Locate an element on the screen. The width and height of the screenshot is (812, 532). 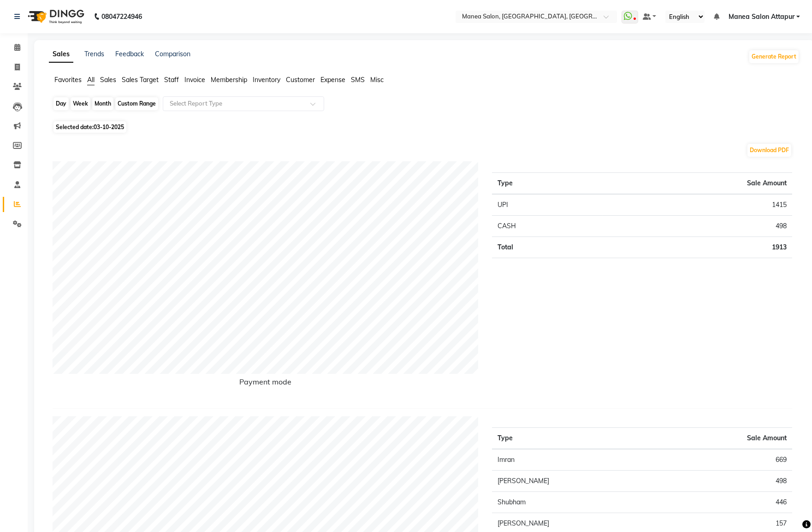
td: 669 is located at coordinates (724, 459).